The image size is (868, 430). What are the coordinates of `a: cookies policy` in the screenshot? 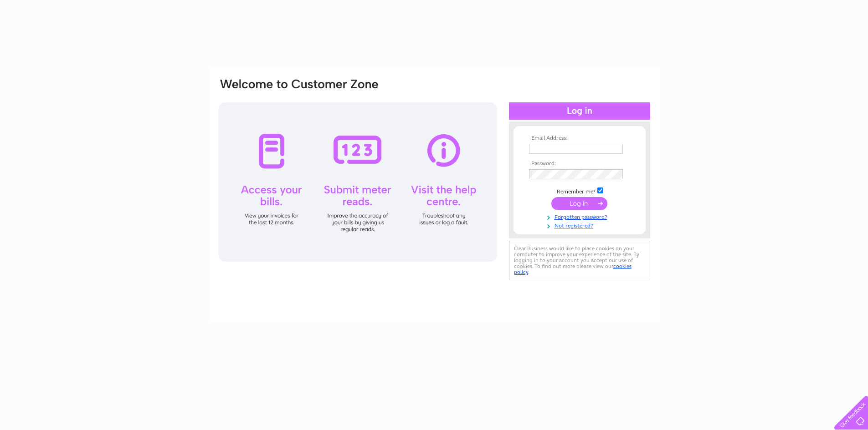 It's located at (573, 269).